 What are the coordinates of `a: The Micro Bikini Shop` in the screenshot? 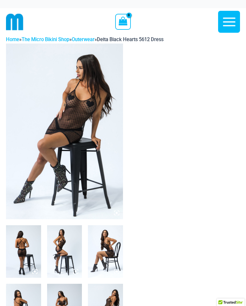 It's located at (45, 39).